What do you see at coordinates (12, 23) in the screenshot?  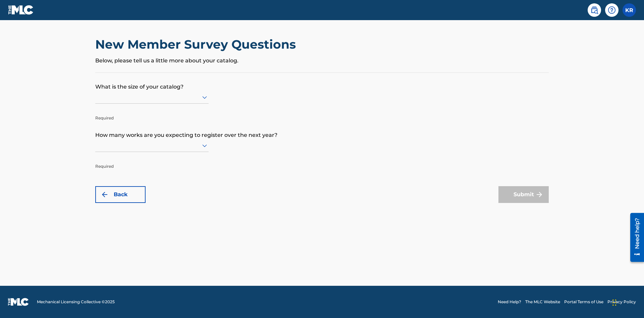 I see `div: Need help?` at bounding box center [12, 23].